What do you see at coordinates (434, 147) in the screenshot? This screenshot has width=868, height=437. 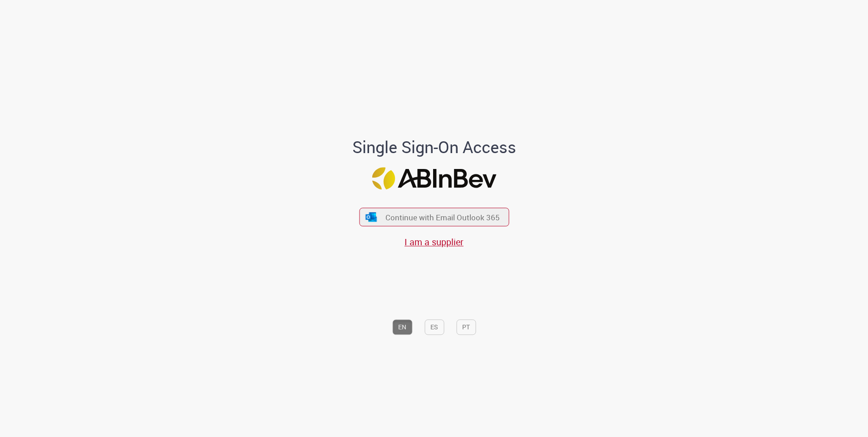 I see `h1: Single Sign-On Access` at bounding box center [434, 147].